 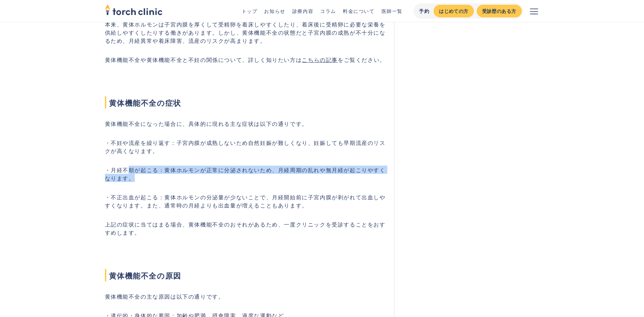 I want to click on a: こちらの記事, so click(x=320, y=60).